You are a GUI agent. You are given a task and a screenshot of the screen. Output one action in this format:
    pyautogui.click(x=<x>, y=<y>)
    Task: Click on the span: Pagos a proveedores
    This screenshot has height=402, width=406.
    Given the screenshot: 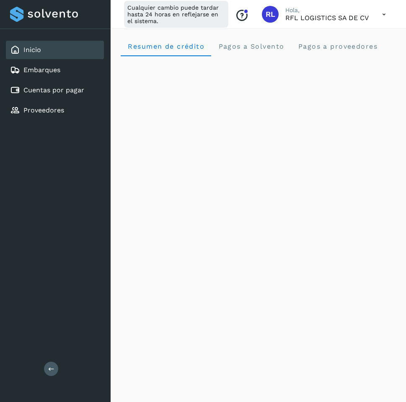 What is the action you would take?
    pyautogui.click(x=338, y=46)
    